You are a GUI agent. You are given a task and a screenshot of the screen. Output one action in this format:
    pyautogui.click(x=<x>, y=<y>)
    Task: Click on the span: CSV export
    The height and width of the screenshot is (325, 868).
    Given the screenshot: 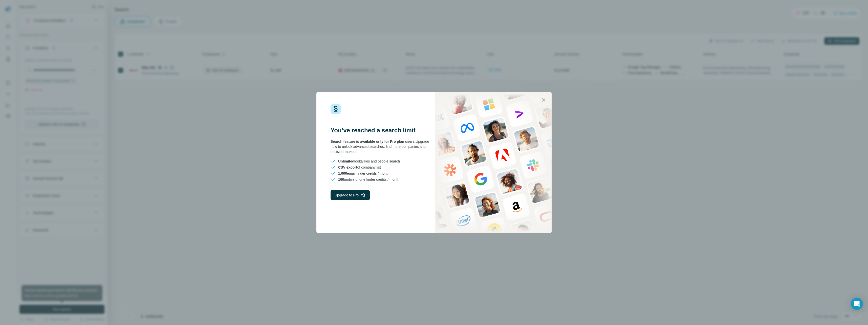 What is the action you would take?
    pyautogui.click(x=348, y=167)
    